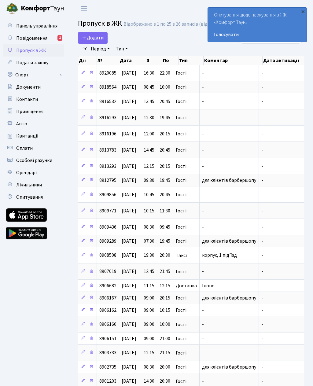  What do you see at coordinates (108, 367) in the screenshot?
I see `span: 8902735` at bounding box center [108, 367].